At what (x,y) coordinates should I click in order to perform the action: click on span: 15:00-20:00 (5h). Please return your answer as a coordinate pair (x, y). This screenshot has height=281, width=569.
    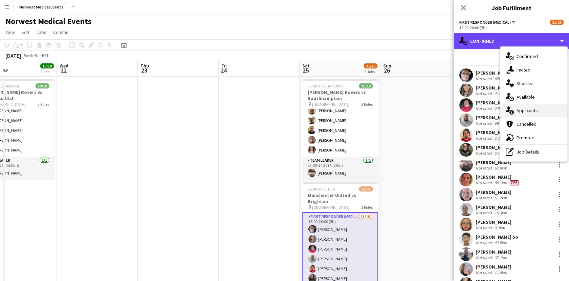
    Looking at the image, I should click on (321, 189).